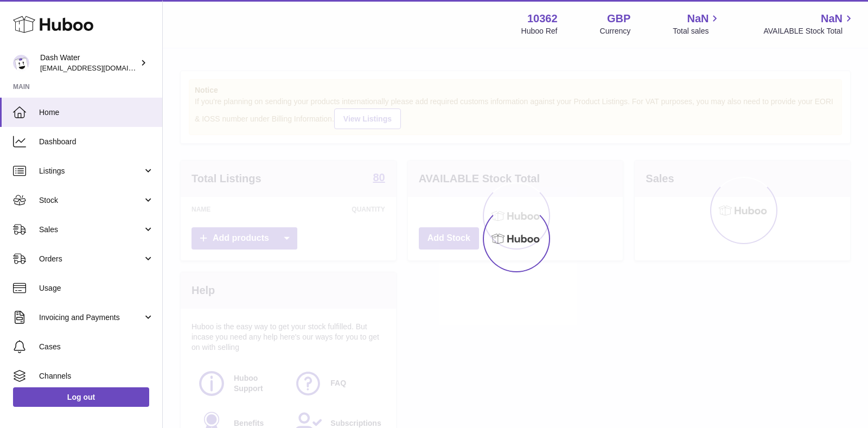  Describe the element at coordinates (21, 63) in the screenshot. I see `img: bea@dash-water.com` at that location.